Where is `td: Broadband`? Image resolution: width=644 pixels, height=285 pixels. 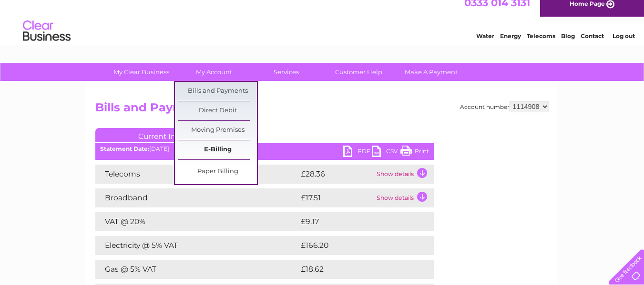
td: Broadband is located at coordinates (197, 198).